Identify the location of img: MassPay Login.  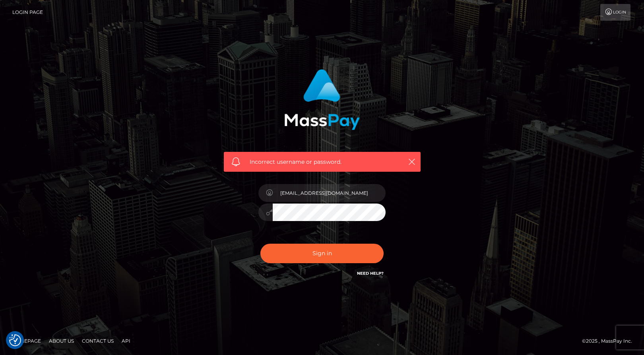
(322, 99).